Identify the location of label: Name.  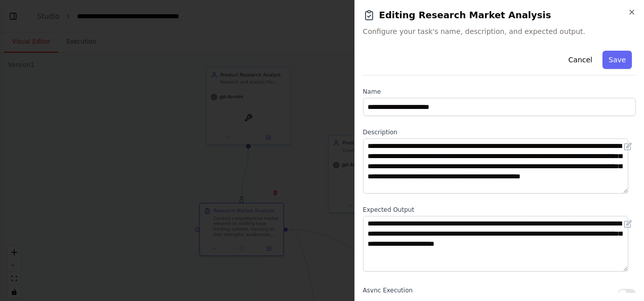
(499, 92).